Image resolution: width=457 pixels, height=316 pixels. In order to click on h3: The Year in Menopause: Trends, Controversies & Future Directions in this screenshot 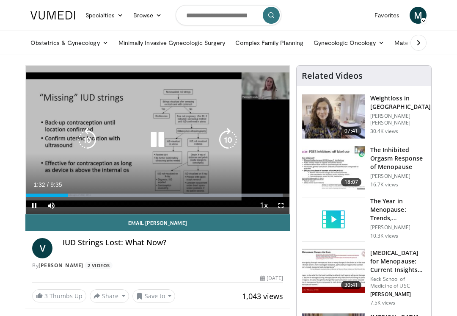, I will do `click(398, 209)`.